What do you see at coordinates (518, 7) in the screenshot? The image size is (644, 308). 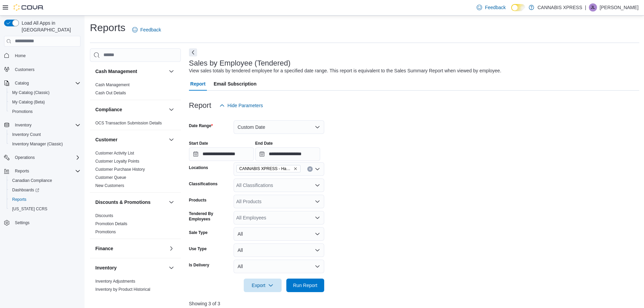 I see `input: Dark Mode` at bounding box center [518, 7].